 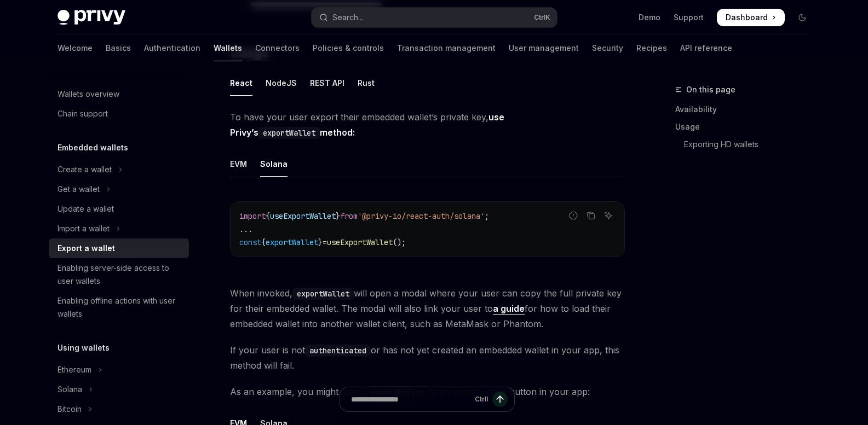 I want to click on div: Bitcoin, so click(x=69, y=409).